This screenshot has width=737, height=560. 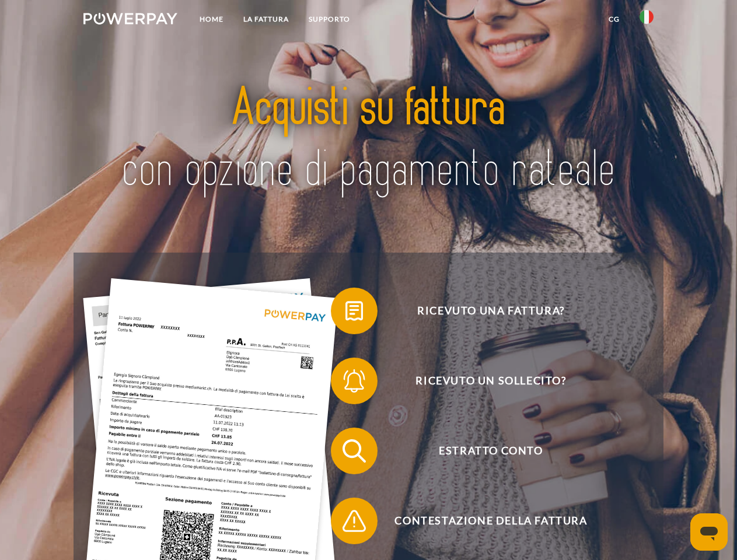 What do you see at coordinates (482, 311) in the screenshot?
I see `button: Ricevuto una fattura?` at bounding box center [482, 311].